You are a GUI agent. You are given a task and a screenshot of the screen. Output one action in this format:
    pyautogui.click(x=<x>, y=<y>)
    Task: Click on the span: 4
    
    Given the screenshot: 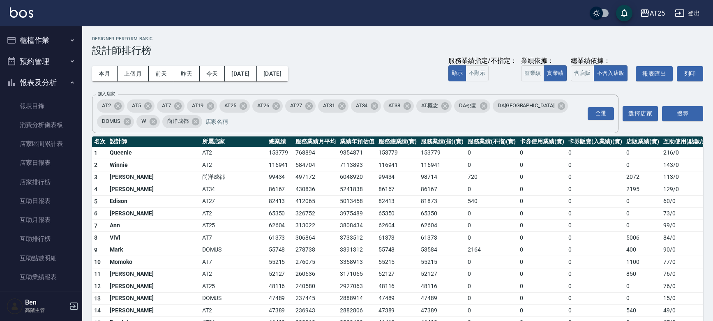 What is the action you would take?
    pyautogui.click(x=96, y=189)
    